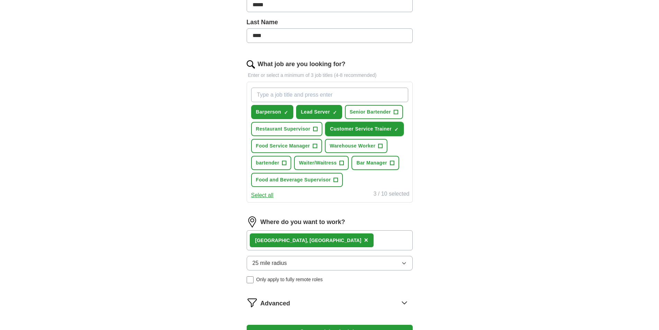 Image resolution: width=659 pixels, height=330 pixels. I want to click on span: Waiter/Waitress, so click(318, 163).